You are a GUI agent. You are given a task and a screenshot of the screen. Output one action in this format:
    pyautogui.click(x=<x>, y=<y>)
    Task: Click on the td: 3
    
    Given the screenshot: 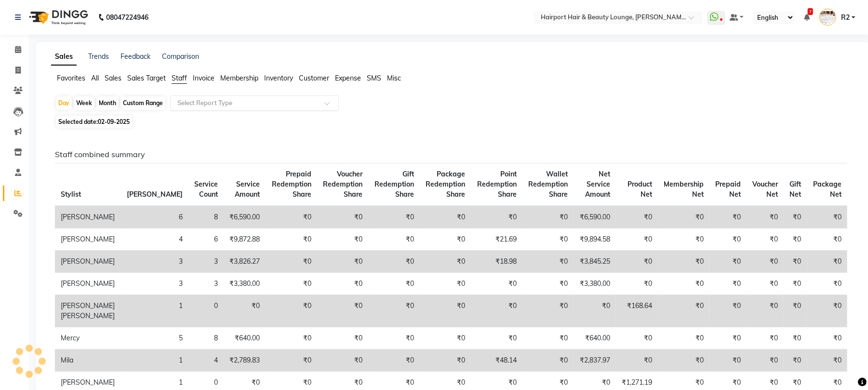 What is the action you would take?
    pyautogui.click(x=155, y=284)
    